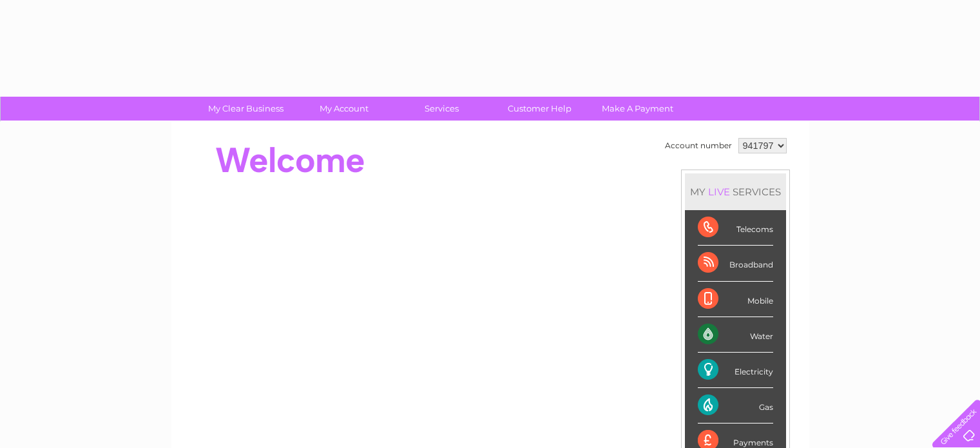  Describe the element at coordinates (735, 263) in the screenshot. I see `div: Broadband` at that location.